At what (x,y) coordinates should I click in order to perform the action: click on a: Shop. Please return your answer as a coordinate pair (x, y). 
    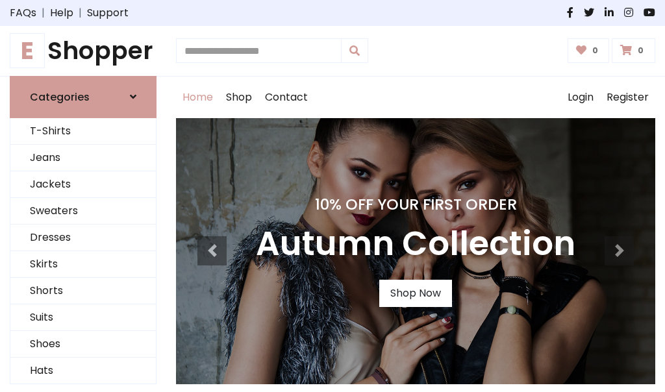
    Looking at the image, I should click on (239, 97).